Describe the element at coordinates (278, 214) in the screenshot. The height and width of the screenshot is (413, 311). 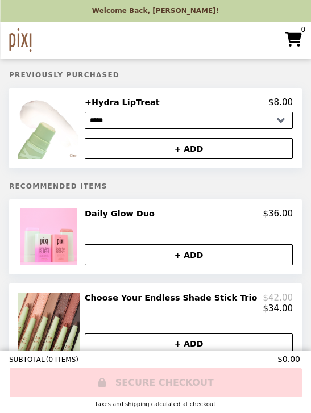
I see `p: $36.00` at that location.